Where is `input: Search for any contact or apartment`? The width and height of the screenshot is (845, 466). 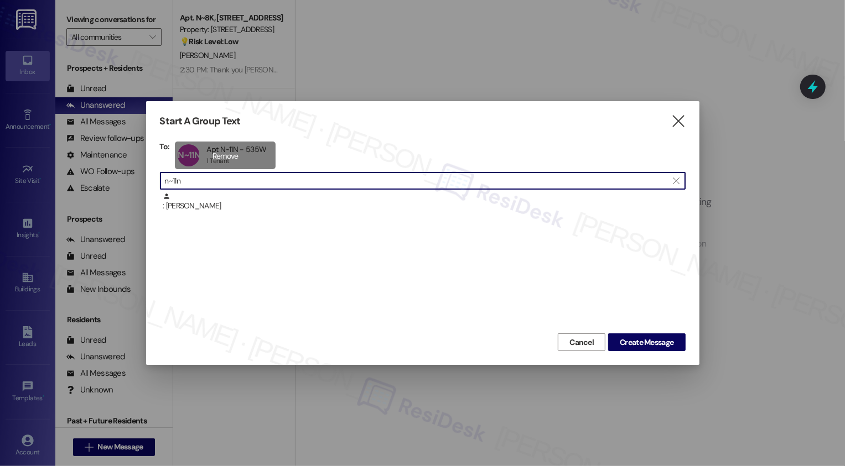 input: Search for any contact or apartment is located at coordinates (416, 181).